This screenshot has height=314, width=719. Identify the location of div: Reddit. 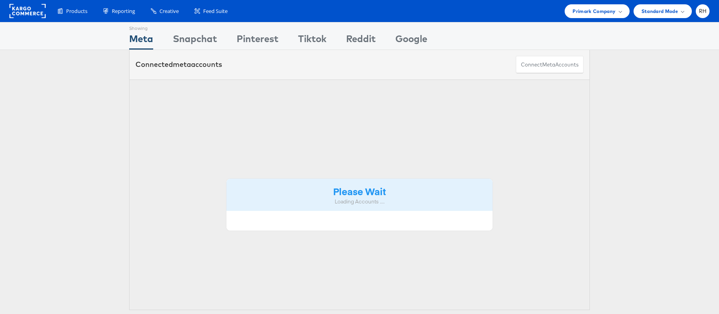
(361, 41).